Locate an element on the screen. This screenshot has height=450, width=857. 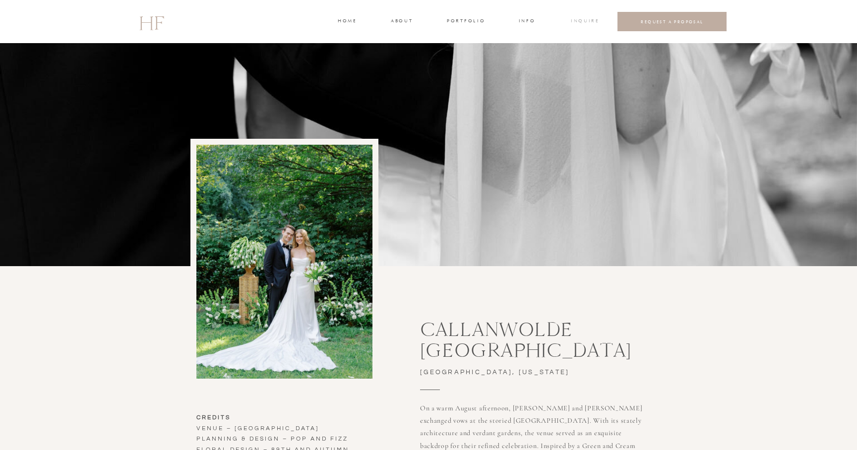
a: HF is located at coordinates (151, 22).